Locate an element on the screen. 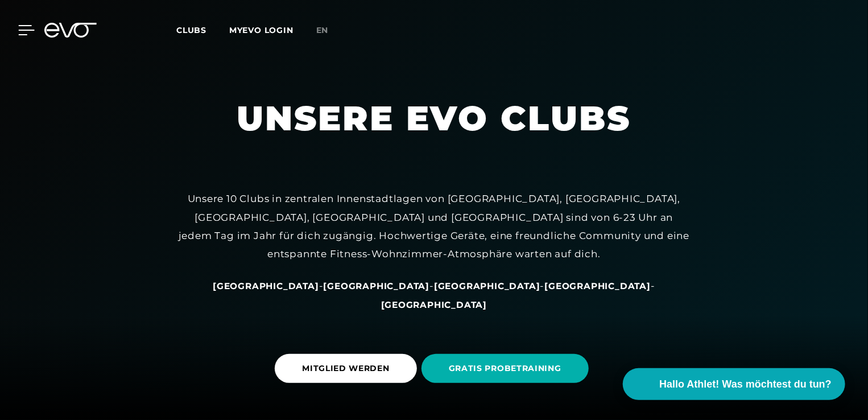 Image resolution: width=868 pixels, height=420 pixels. h1: UNSERE EVO CLUBS is located at coordinates (434, 119).